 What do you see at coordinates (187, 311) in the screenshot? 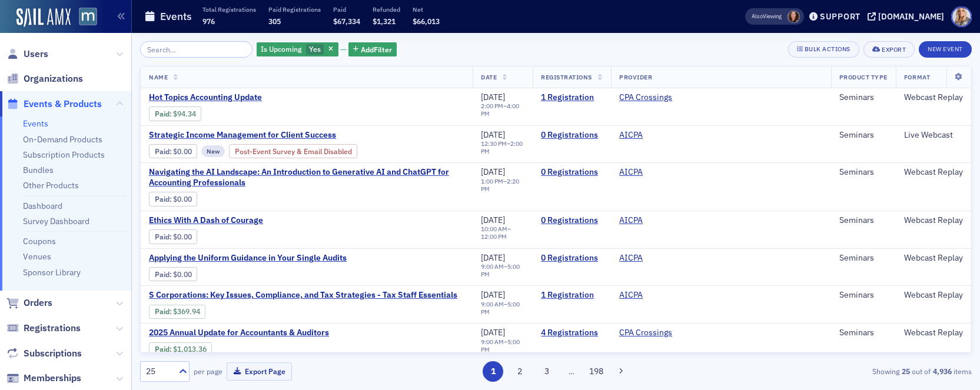
I see `span: $369.94` at bounding box center [187, 311].